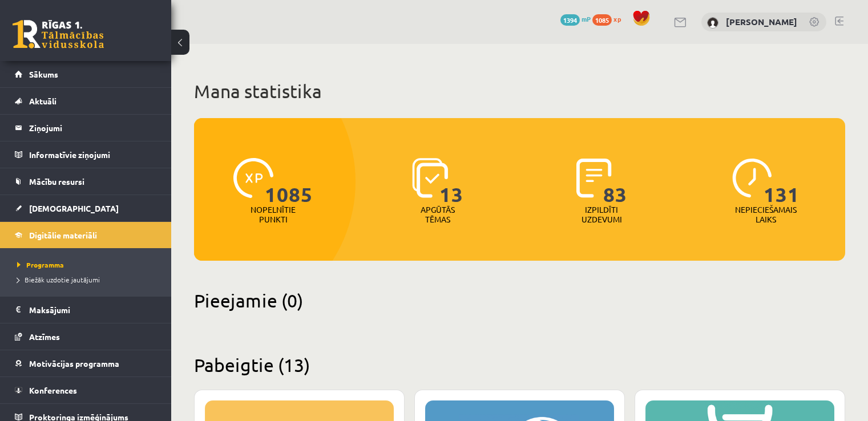  Describe the element at coordinates (520, 300) in the screenshot. I see `h2: Pieejamie (0)` at that location.